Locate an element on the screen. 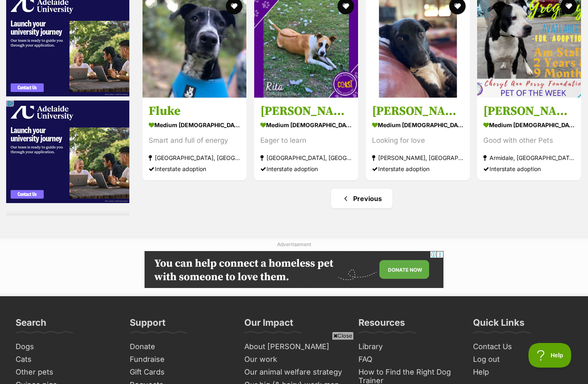  a: Log out is located at coordinates (522, 359).